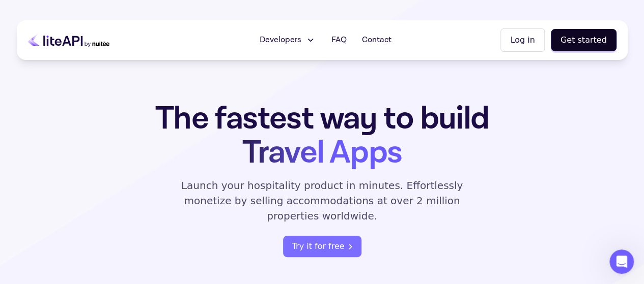  I want to click on span: Developers, so click(280, 41).